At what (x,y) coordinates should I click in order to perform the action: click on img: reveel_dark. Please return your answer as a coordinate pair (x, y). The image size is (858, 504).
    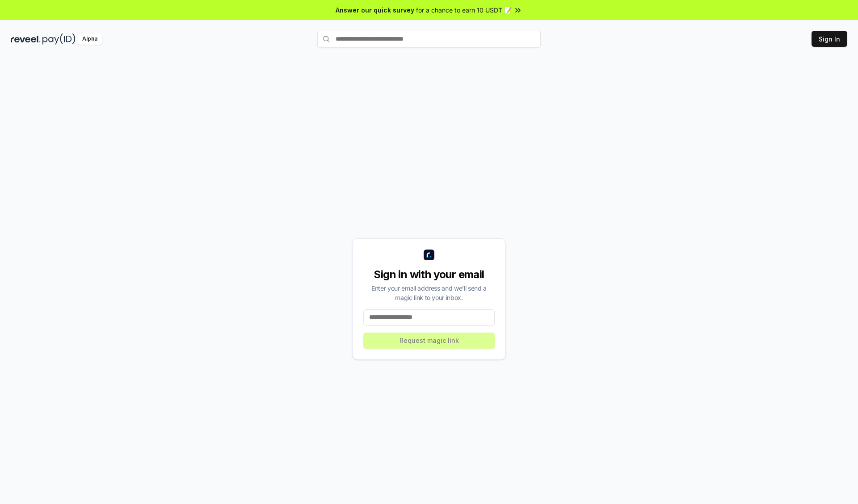
    Looking at the image, I should click on (25, 39).